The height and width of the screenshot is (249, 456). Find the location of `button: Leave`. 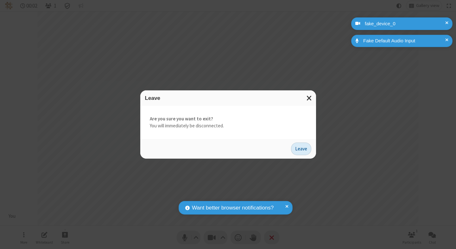

button: Leave is located at coordinates (301, 149).